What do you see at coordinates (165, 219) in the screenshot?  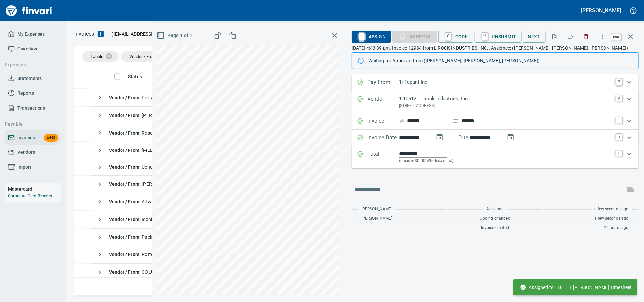 I see `span: Iconix Waterworks (US) Inc (1-39071)` at bounding box center [165, 219].